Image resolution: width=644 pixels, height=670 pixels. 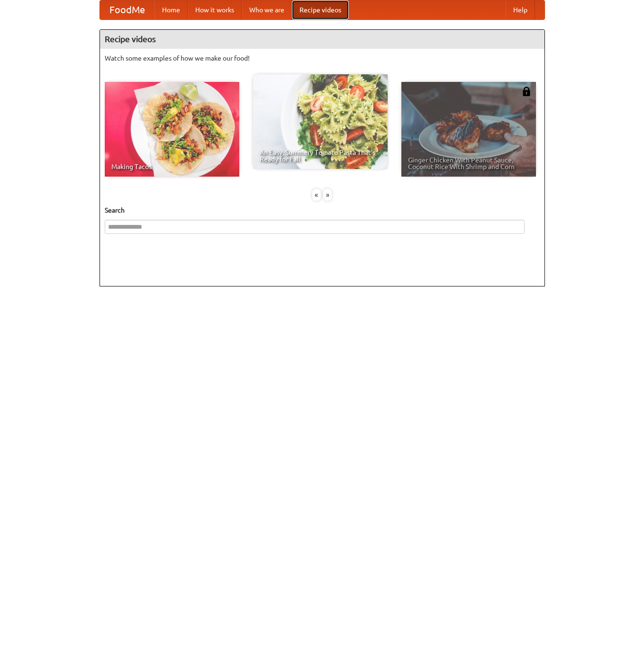 I want to click on span: An Easy, Summery Tomato Pasta That's Ready for Fall, so click(x=320, y=156).